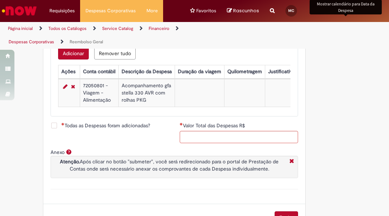  I want to click on a: Editar Linha 1, so click(65, 87).